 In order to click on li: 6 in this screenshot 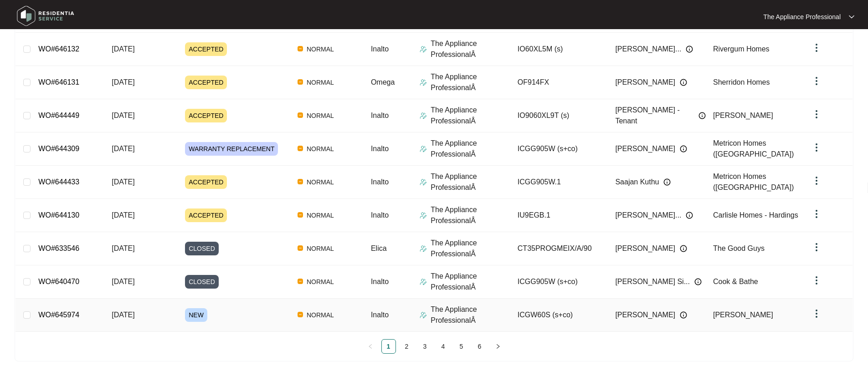, I will do `click(480, 346)`.